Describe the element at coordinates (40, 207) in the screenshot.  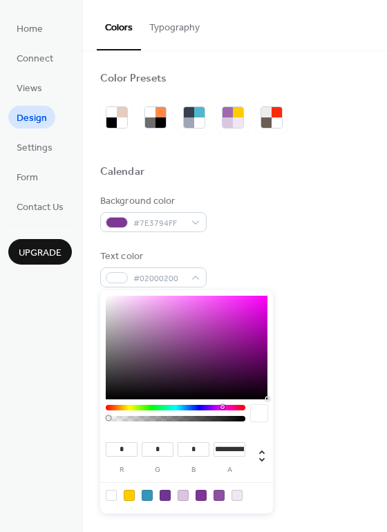
I see `span: Contact Us` at that location.